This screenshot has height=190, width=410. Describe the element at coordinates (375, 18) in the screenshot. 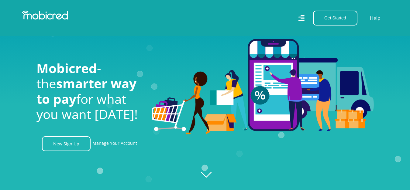

I see `a: Help` at that location.